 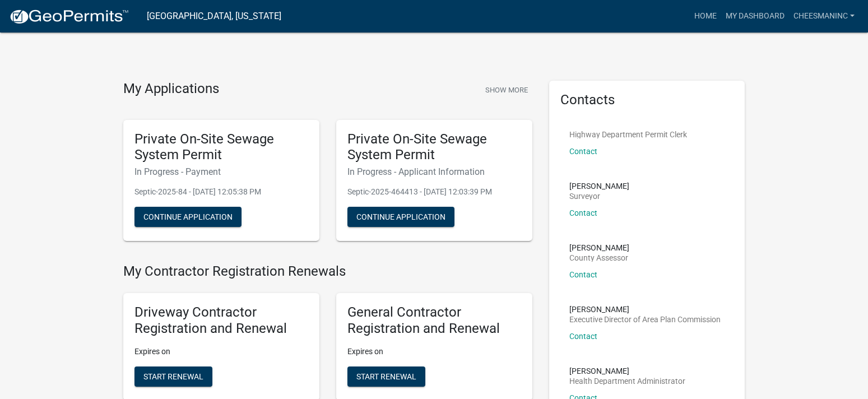 I want to click on p: Health Department Administrator, so click(x=627, y=381).